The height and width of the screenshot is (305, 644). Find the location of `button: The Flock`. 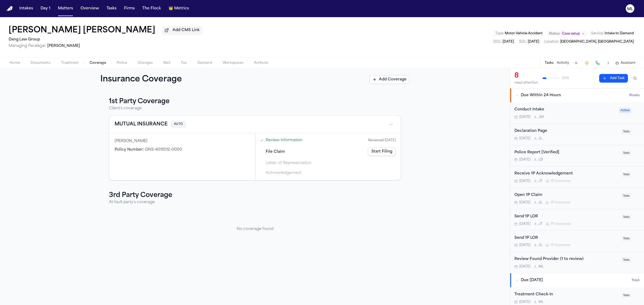

button: The Flock is located at coordinates (151, 8).